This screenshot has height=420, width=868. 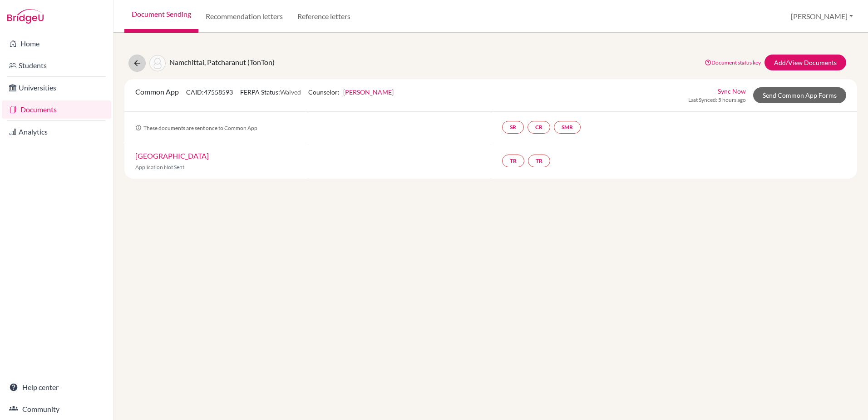 What do you see at coordinates (56, 387) in the screenshot?
I see `a: Help center` at bounding box center [56, 387].